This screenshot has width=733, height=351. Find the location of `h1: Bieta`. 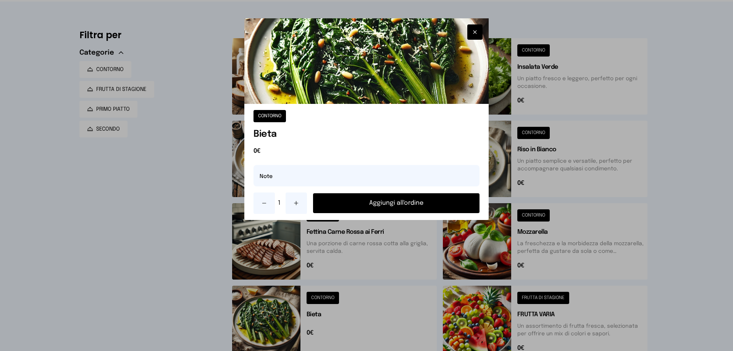

h1: Bieta is located at coordinates (367, 134).